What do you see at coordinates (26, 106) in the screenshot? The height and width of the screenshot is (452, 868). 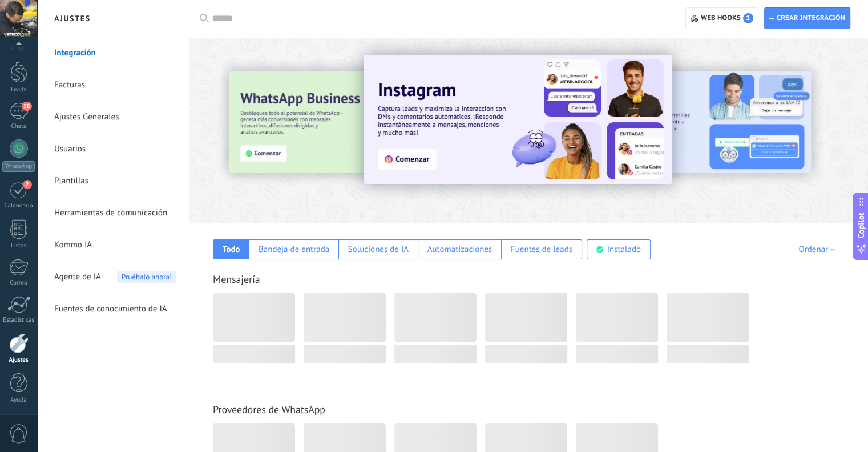 I see `span: 58` at bounding box center [26, 106].